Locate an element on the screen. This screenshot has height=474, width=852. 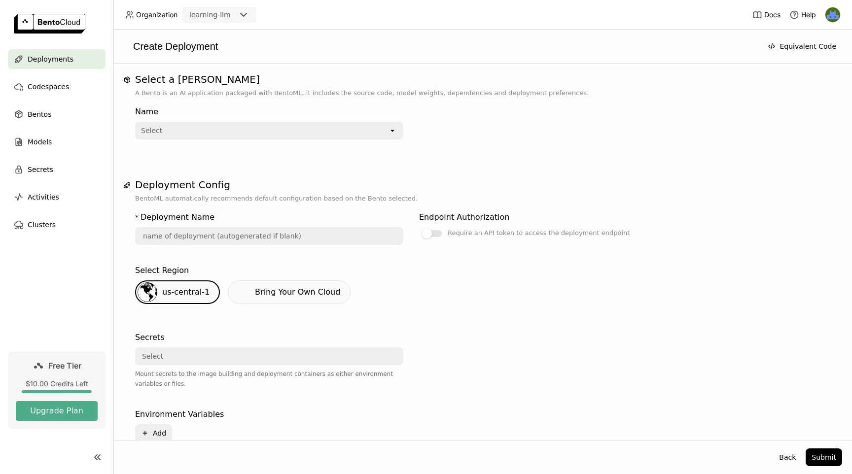
div: Deployment Name is located at coordinates (177, 217).